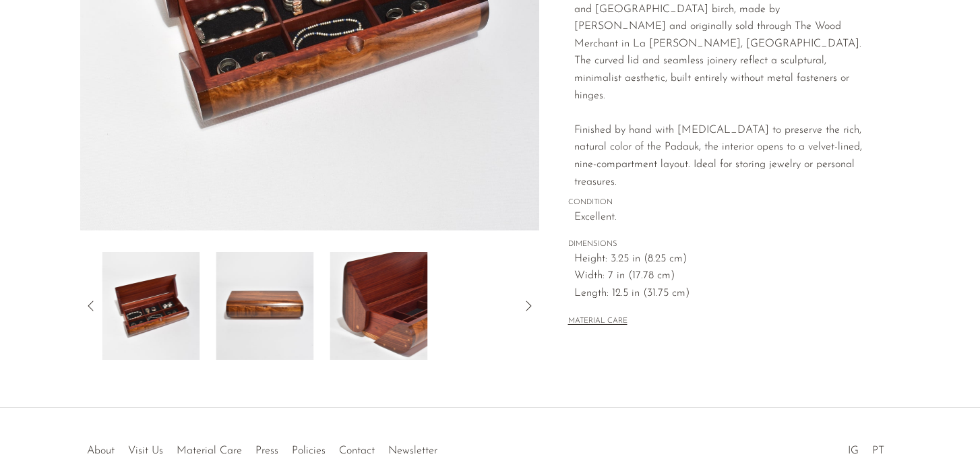  What do you see at coordinates (853, 451) in the screenshot?
I see `a: IG` at bounding box center [853, 451].